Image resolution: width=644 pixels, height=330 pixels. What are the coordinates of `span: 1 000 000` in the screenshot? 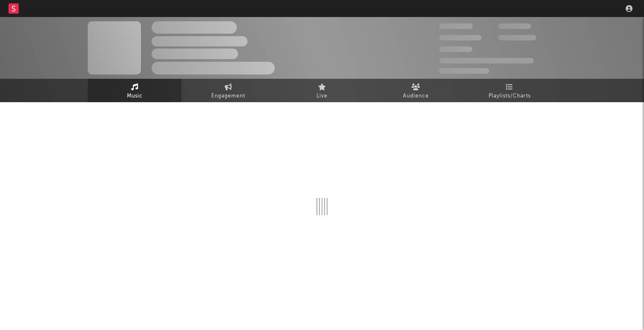 It's located at (517, 37).